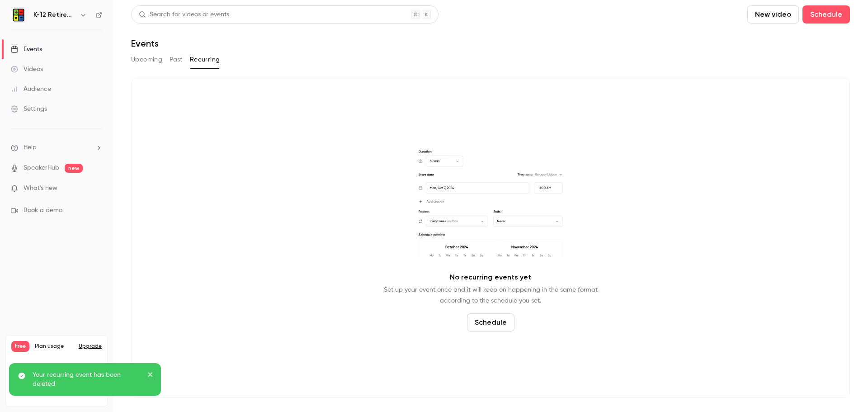 The image size is (868, 412). Describe the element at coordinates (31, 89) in the screenshot. I see `div: Audience` at that location.